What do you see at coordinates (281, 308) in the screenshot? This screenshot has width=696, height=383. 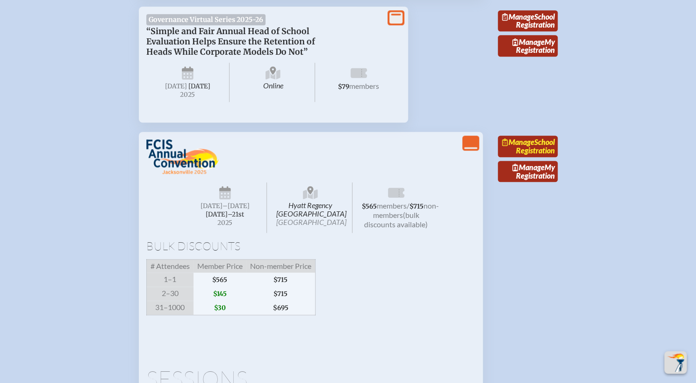 I see `span: $695` at bounding box center [281, 308].